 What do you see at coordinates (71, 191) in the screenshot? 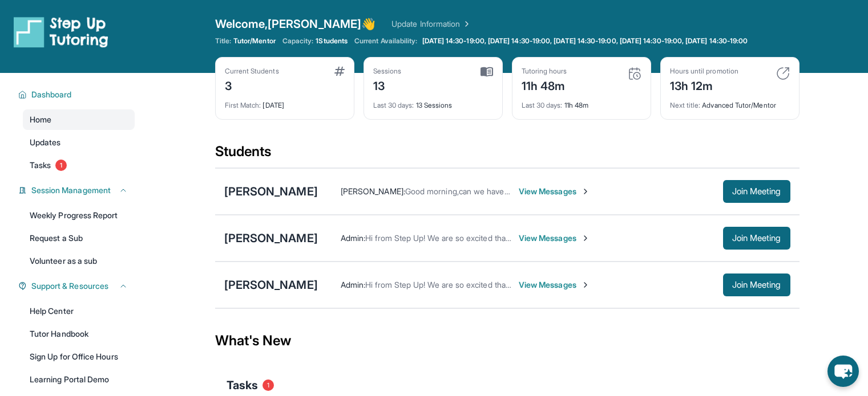
I see `span: Session Management` at bounding box center [71, 191].